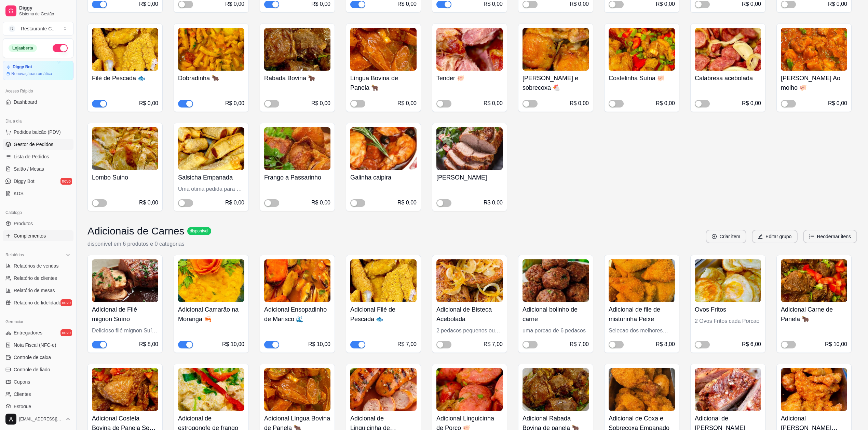  I want to click on a: Lista de Pedidos, so click(38, 157).